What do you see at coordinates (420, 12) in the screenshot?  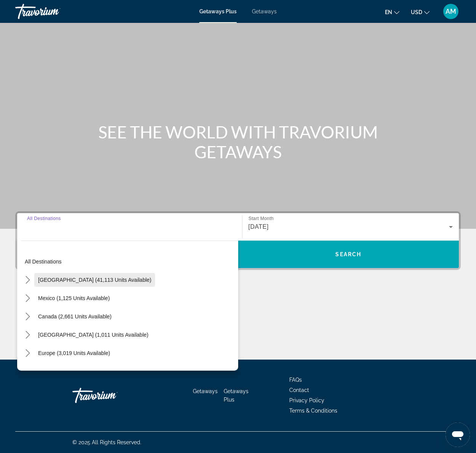 I see `button: Change currency` at bounding box center [420, 12].